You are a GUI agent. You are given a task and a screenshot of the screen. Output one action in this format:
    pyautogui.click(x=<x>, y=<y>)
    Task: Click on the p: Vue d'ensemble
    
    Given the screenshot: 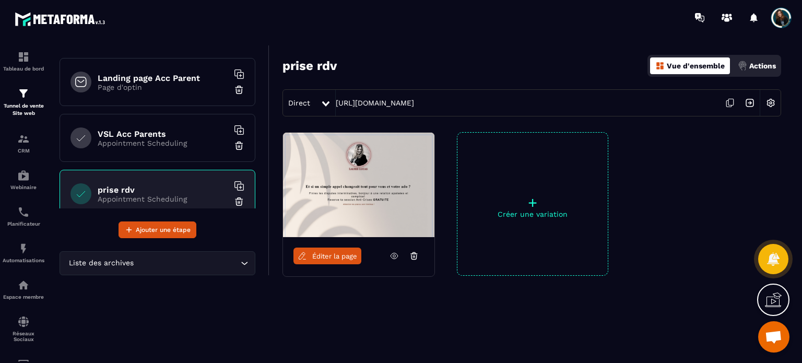 What is the action you would take?
    pyautogui.click(x=696, y=66)
    